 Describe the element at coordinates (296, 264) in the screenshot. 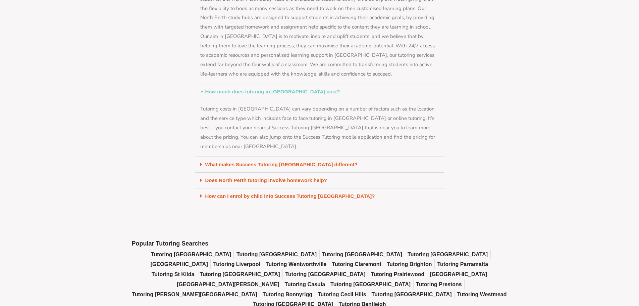

I see `span: Tutoring Wentworthville` at that location.